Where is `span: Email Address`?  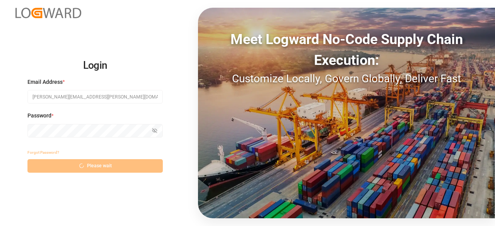 span: Email Address is located at coordinates (45, 82).